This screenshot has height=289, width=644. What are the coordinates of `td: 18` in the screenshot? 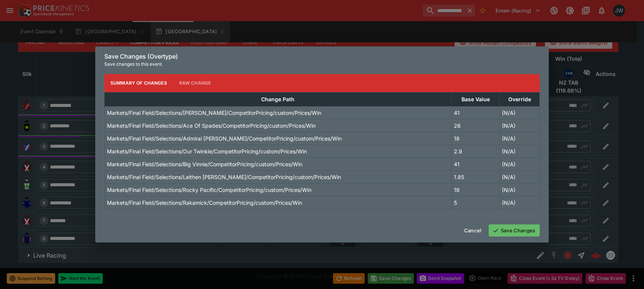 It's located at (475, 138).